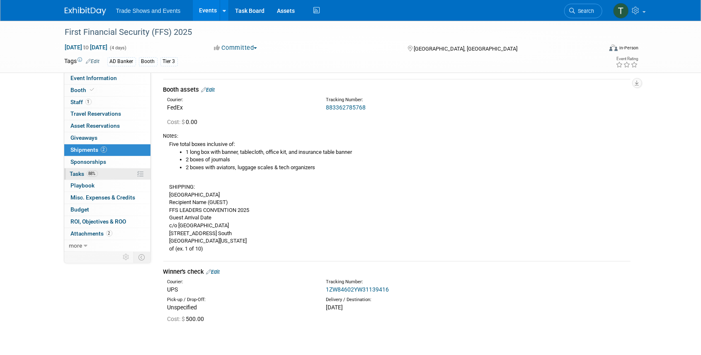 This screenshot has width=701, height=355. What do you see at coordinates (397, 136) in the screenshot?
I see `div: Notes:` at bounding box center [397, 136].